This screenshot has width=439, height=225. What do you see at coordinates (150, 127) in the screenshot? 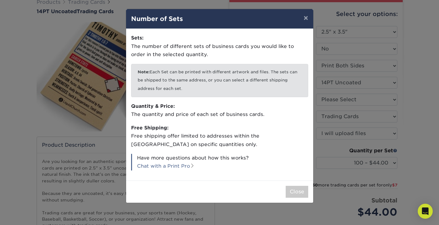
I see `strong: Free Shipping:` at bounding box center [150, 127].